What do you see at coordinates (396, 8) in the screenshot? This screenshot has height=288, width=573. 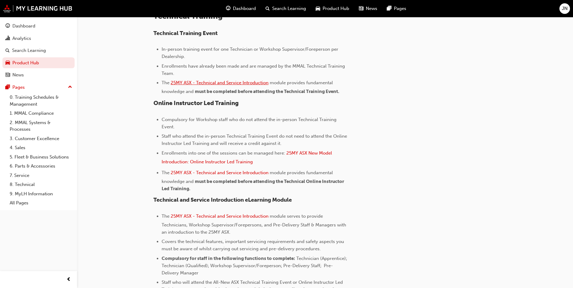 I see `a: pages-iconPages` at bounding box center [396, 8].